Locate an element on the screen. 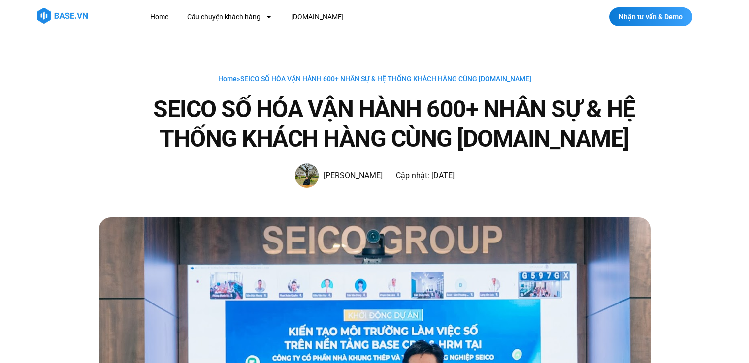  img: Picture of Đoàn Đức is located at coordinates (307, 176).